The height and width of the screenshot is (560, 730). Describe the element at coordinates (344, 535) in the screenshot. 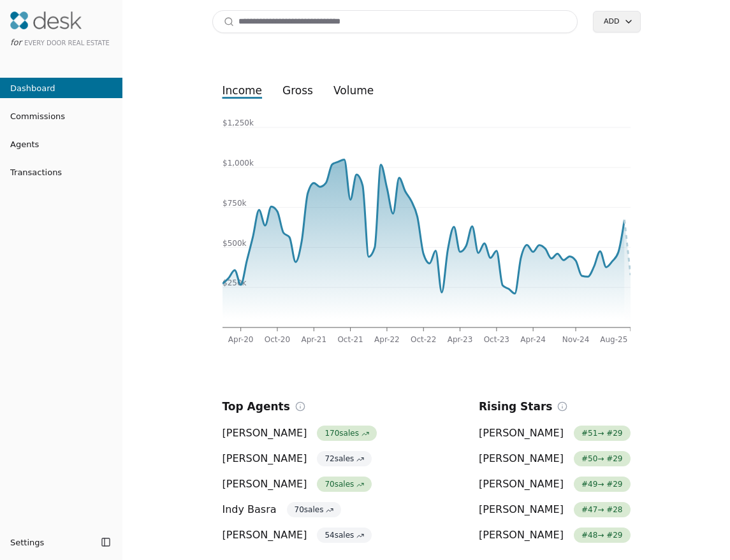

I see `span: 54 sales` at that location.